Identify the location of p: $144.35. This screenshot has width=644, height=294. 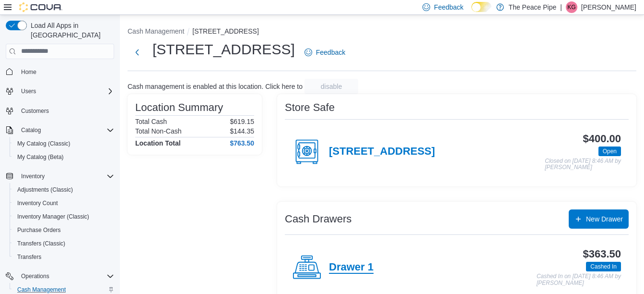
(242, 131).